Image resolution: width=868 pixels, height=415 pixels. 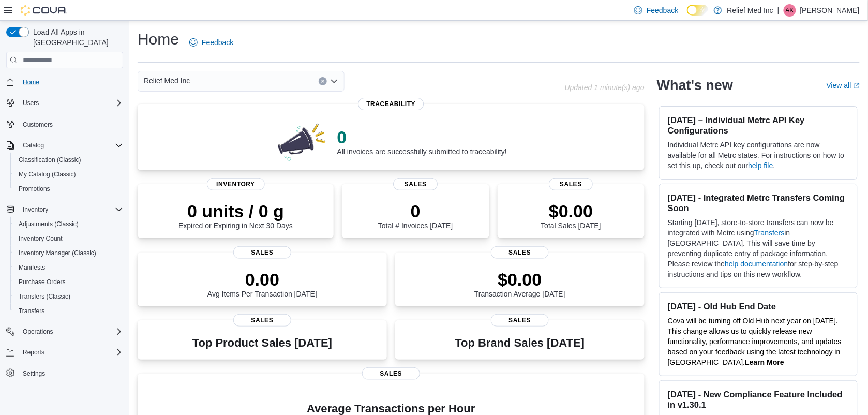 I want to click on h2: What's new, so click(x=695, y=85).